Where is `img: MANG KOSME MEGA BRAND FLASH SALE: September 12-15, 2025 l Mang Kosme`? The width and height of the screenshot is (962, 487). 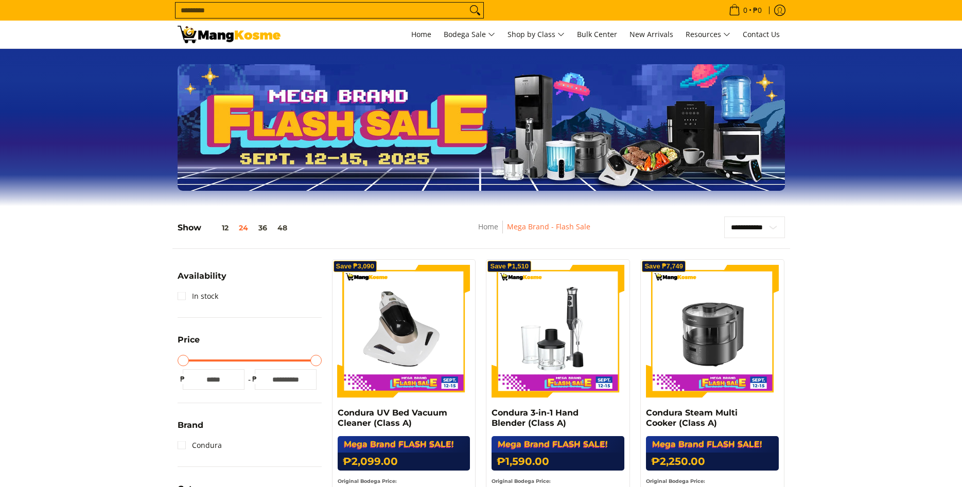
img: MANG KOSME MEGA BRAND FLASH SALE: September 12-15, 2025 l Mang Kosme is located at coordinates (229, 34).